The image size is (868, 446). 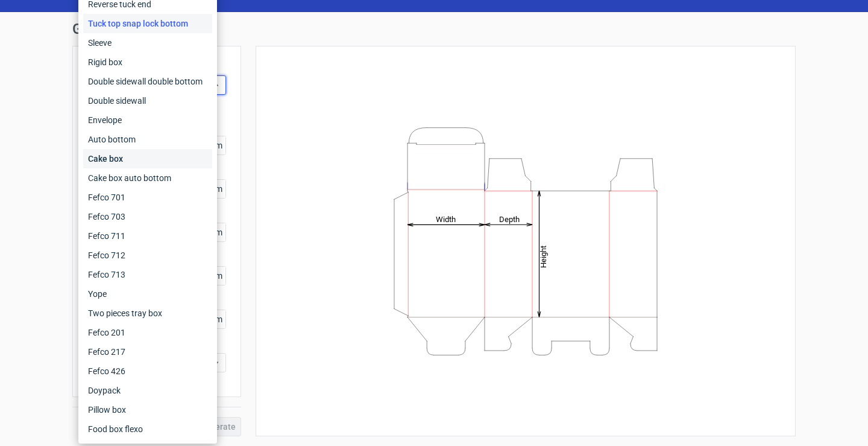 What do you see at coordinates (147, 255) in the screenshot?
I see `div: Fefco 712` at bounding box center [147, 255].